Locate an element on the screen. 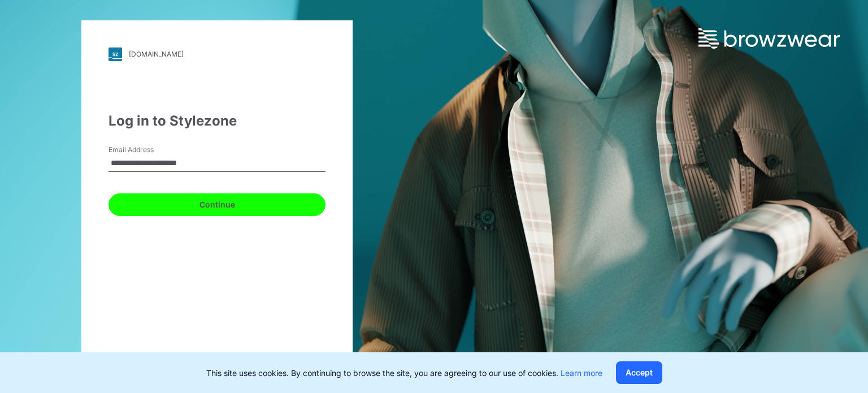 The height and width of the screenshot is (393, 868). img: svg+xml;base64,PHN2ZyB3aWR0aD0iMjgiIGhlaWdodD0iMjgiIHZpZXdCb3g9IjAgMCAyOCAyOCIgZmlsbD0ibm9uZSIgeG... is located at coordinates (116, 54).